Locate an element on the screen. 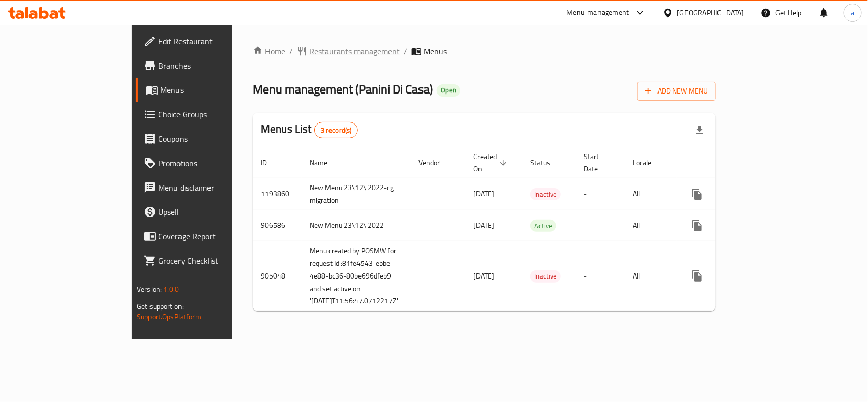  span: a is located at coordinates (852, 13).